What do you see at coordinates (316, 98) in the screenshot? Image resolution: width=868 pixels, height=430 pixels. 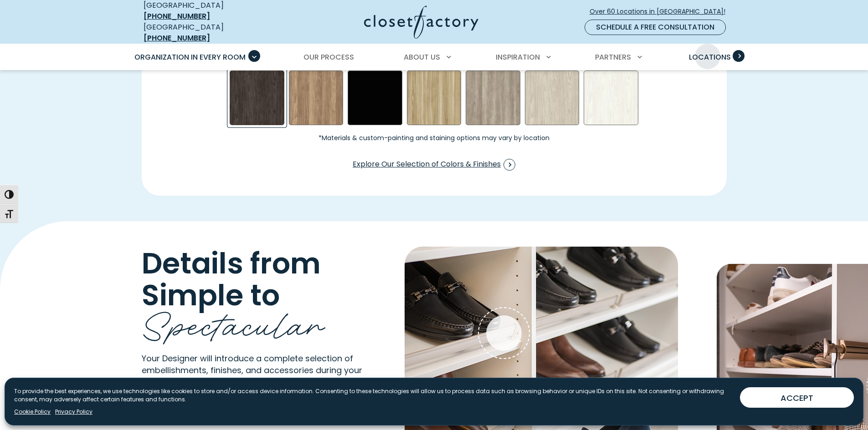 I see `div: Apres Ski Swatch` at bounding box center [316, 98].